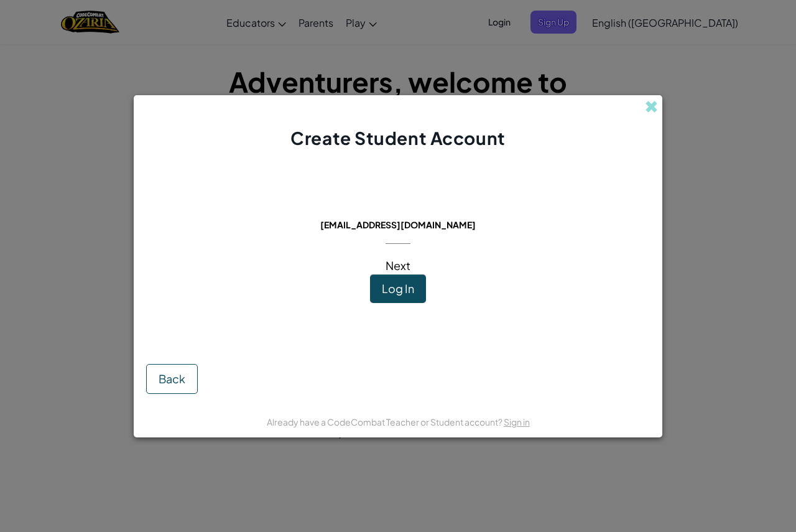  Describe the element at coordinates (517, 422) in the screenshot. I see `a: Sign in` at that location.